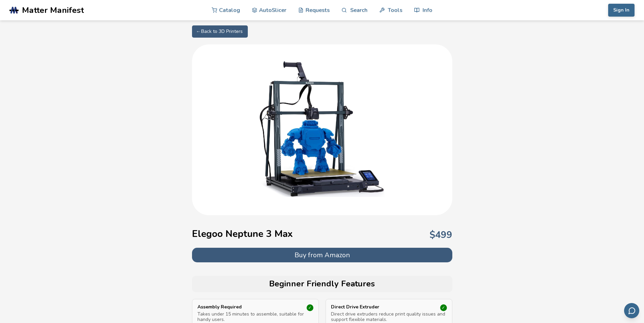 The image size is (644, 323). Describe the element at coordinates (247, 307) in the screenshot. I see `p: Assembly Required` at that location.